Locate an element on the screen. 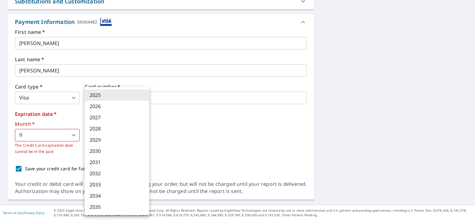 This screenshot has width=475, height=220. li: 2032 is located at coordinates (117, 173).